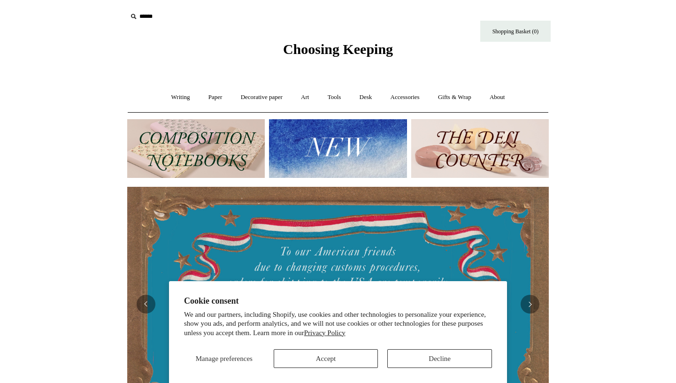 This screenshot has width=676, height=383. Describe the element at coordinates (337, 148) in the screenshot. I see `img: New.jpg__PID:f73bdf93-380a-4a35-bcfe-7823039498e1` at that location.